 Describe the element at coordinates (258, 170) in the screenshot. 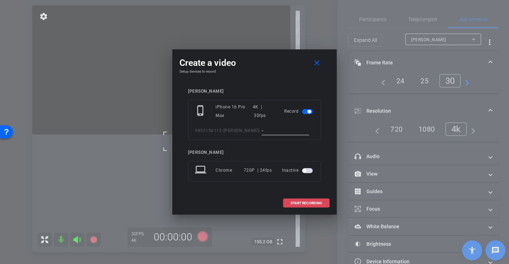

I see `div: 720P | 24fps` at that location.